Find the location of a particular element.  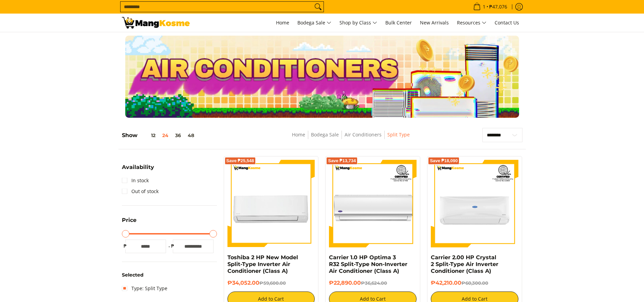

a: Shop by Class is located at coordinates (358, 23).